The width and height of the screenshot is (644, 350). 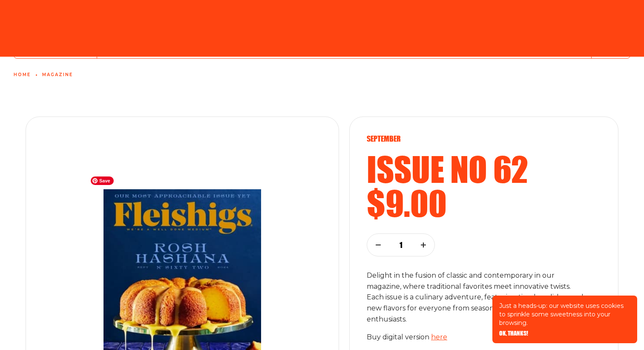 What do you see at coordinates (565, 315) in the screenshot?
I see `p: Just a heads-up: our website uses cookies to sprinkle some sweetness into your browsing.` at bounding box center [565, 315].